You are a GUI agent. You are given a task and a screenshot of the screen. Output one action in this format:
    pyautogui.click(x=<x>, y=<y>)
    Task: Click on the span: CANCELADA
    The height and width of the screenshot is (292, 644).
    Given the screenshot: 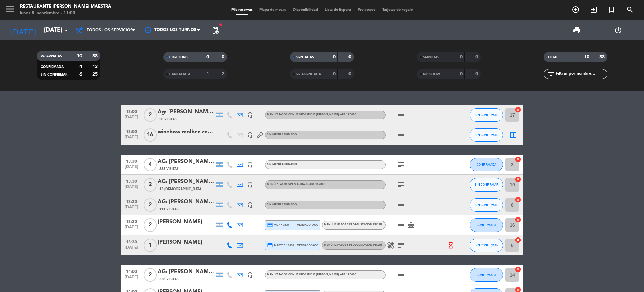 What is the action you would take?
    pyautogui.click(x=179, y=74)
    